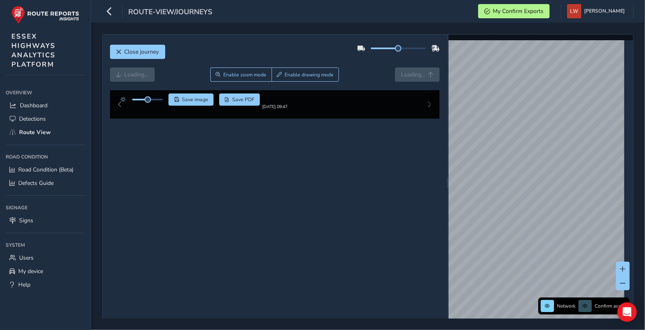  I want to click on span: ESSEX HIGHWAYS ANALYTICS PLATFORM, so click(33, 50).